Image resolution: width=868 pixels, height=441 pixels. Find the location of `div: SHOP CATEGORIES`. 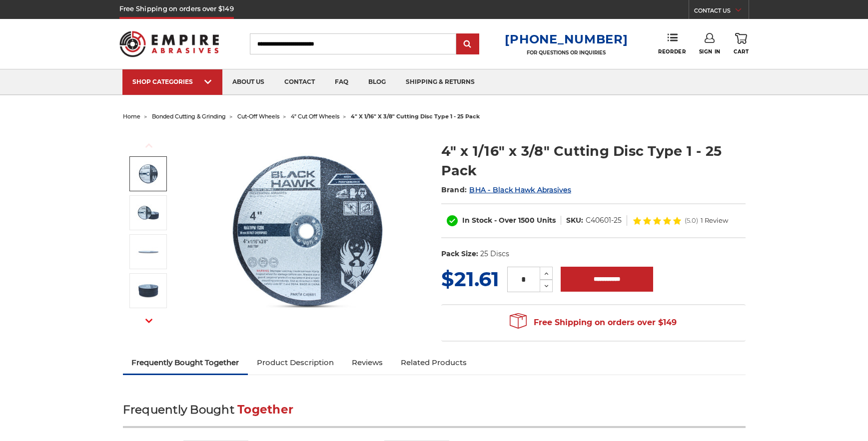

div: SHOP CATEGORIES is located at coordinates (172, 82).